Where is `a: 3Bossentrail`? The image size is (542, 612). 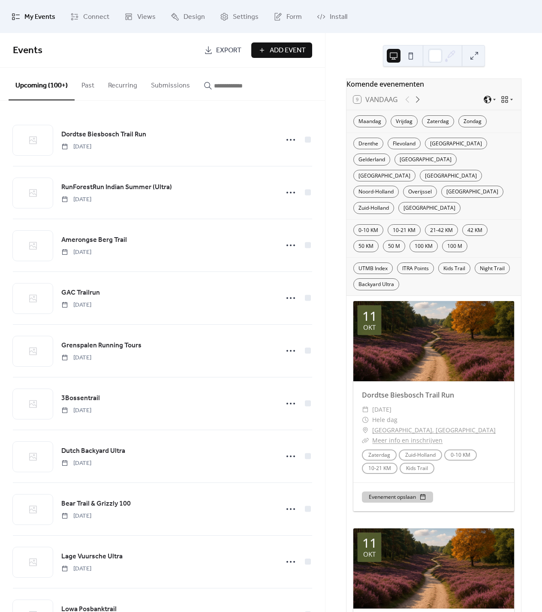
a: 3Bossentrail is located at coordinates (81, 398).